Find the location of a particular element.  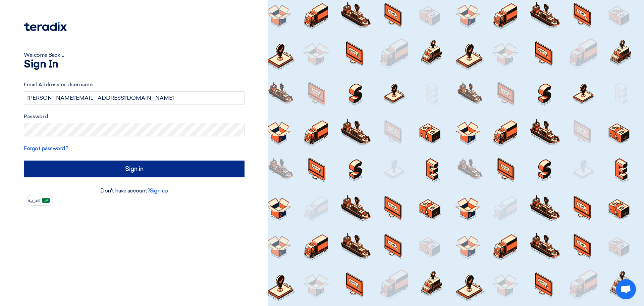

div: Open chat is located at coordinates (626, 289).